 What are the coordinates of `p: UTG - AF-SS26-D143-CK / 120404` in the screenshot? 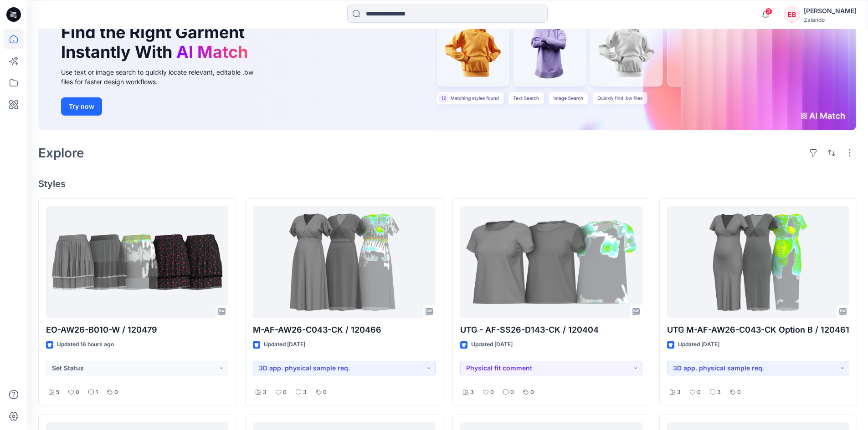 It's located at (551, 330).